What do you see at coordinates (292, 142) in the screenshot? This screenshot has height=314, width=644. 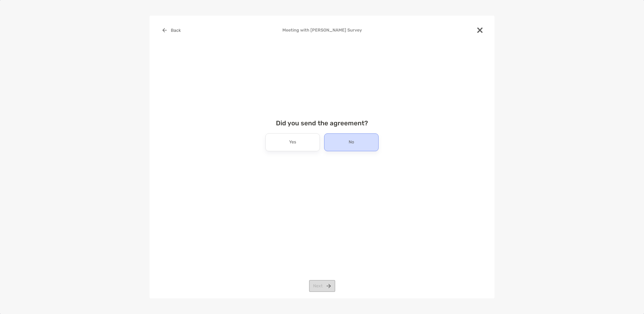 I see `p: Yes` at bounding box center [292, 142].